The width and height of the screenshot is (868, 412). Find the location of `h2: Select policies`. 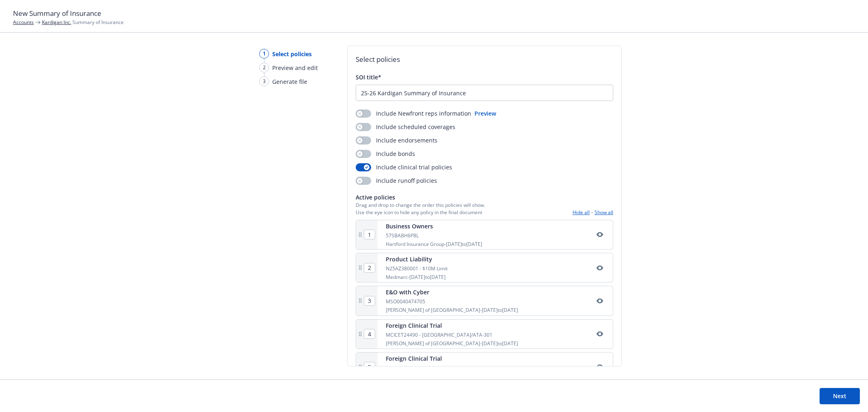

h2: Select policies is located at coordinates (484, 60).